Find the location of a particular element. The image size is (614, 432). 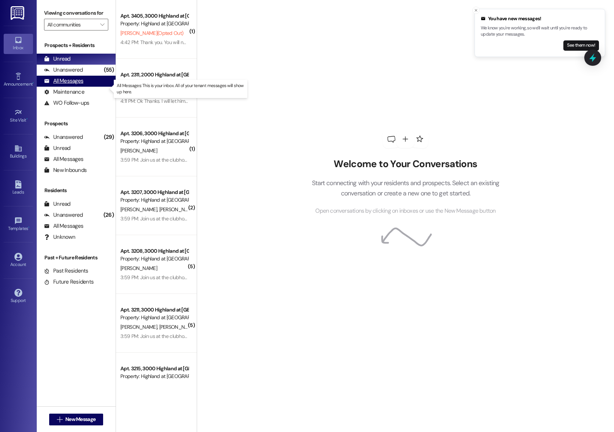

p: All Messages: This is your inbox. All of your tenant messages will show up here. is located at coordinates (181, 89).